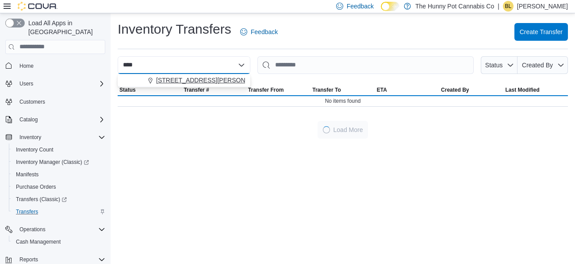 Image resolution: width=575 pixels, height=264 pixels. Describe the element at coordinates (59, 174) in the screenshot. I see `button: Manifests` at that location.